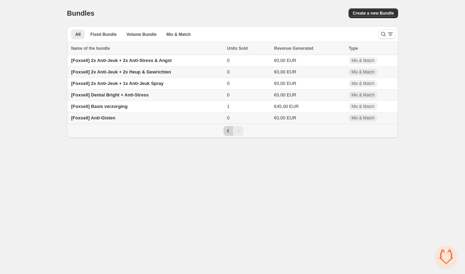 The image size is (465, 274). What do you see at coordinates (293, 48) in the screenshot?
I see `span: Revenue Generated` at bounding box center [293, 48].